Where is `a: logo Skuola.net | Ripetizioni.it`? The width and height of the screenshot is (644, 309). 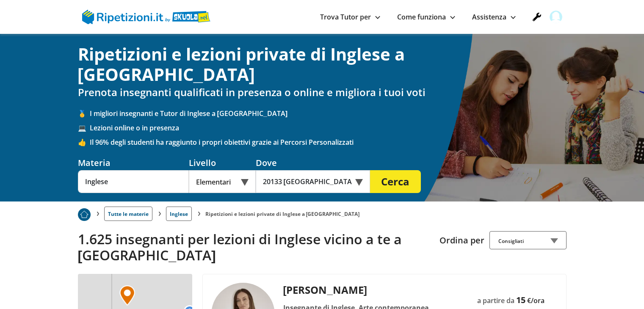
a: logo Skuola.net | Ripetizioni.it is located at coordinates (146, 16).